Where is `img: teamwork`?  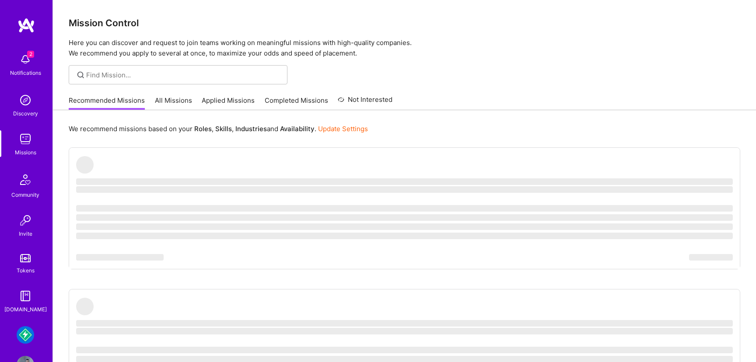 img: teamwork is located at coordinates (25, 139).